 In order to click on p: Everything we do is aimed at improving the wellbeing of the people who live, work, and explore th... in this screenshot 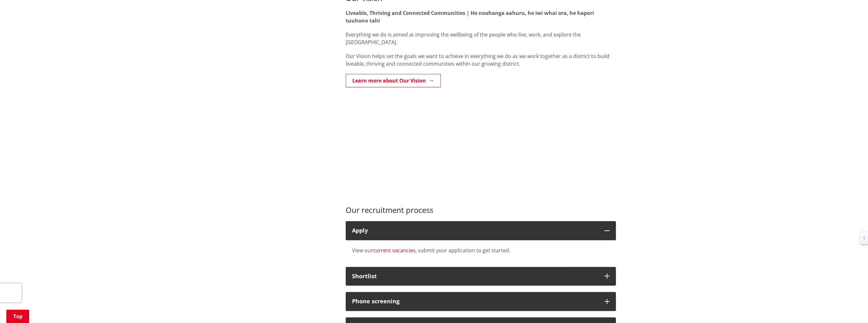, I will do `click(481, 38)`.